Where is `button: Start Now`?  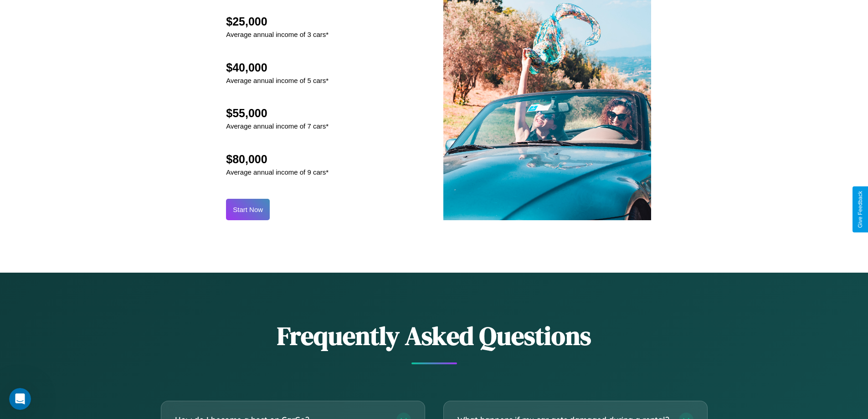
button: Start Now is located at coordinates (248, 210).